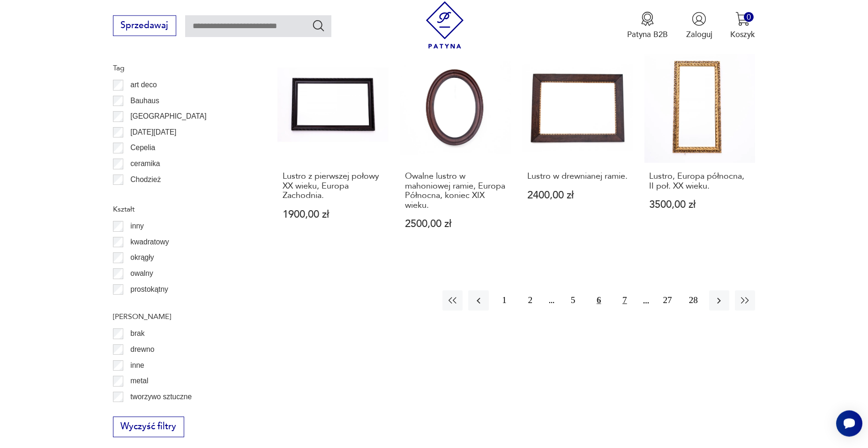 The image size is (868, 448). Describe the element at coordinates (573, 300) in the screenshot. I see `button: 5` at that location.